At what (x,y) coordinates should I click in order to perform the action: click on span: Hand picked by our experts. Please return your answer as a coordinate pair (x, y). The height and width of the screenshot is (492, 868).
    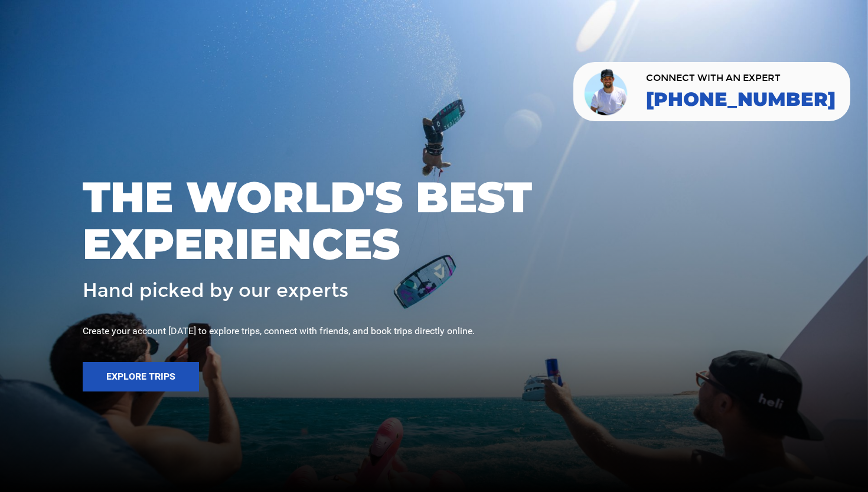
    Looking at the image, I should click on (216, 290).